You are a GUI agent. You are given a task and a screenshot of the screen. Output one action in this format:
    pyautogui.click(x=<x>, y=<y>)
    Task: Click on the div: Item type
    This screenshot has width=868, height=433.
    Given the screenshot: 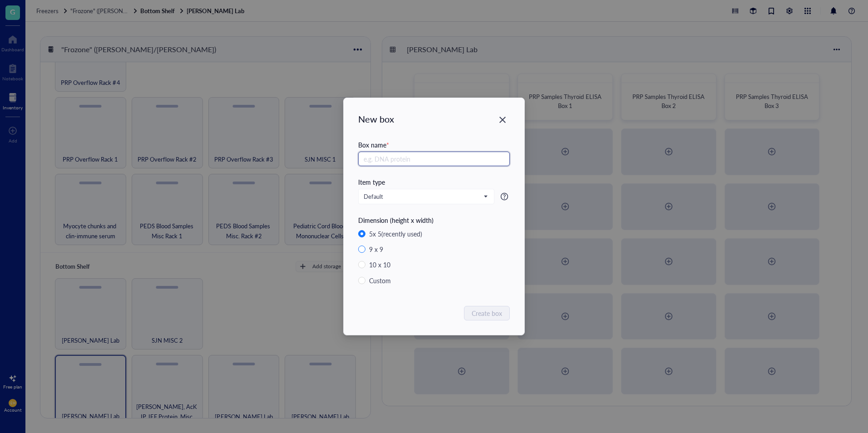 What is the action you would take?
    pyautogui.click(x=434, y=182)
    